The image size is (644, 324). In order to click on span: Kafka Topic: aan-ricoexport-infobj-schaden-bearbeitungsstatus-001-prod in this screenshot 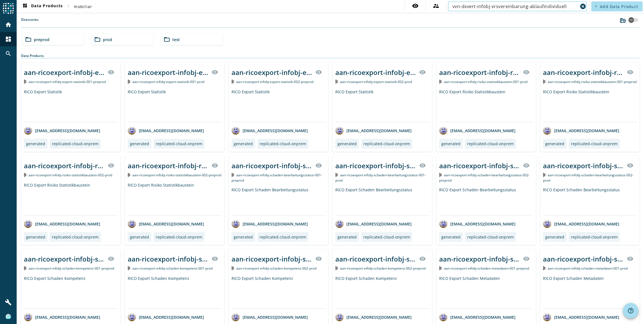, I will do `click(380, 178)`.